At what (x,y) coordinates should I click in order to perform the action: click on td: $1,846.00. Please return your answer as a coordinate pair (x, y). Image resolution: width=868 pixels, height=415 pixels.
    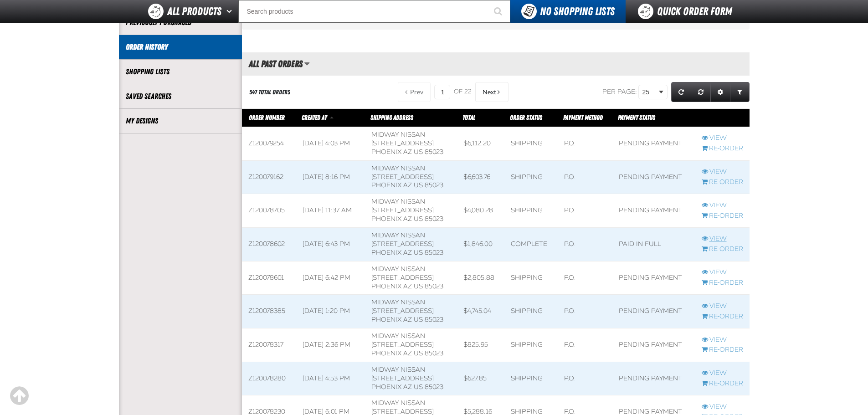
    Looking at the image, I should click on (481, 244).